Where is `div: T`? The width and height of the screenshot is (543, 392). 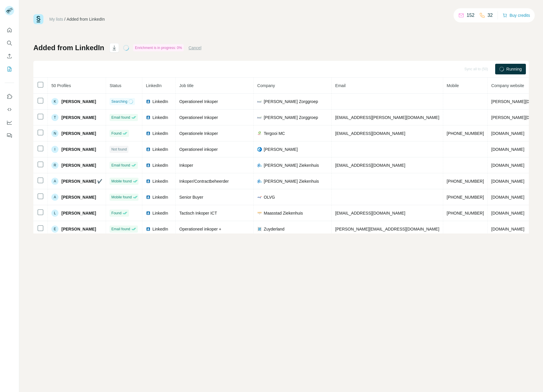
div: T is located at coordinates (55, 117).